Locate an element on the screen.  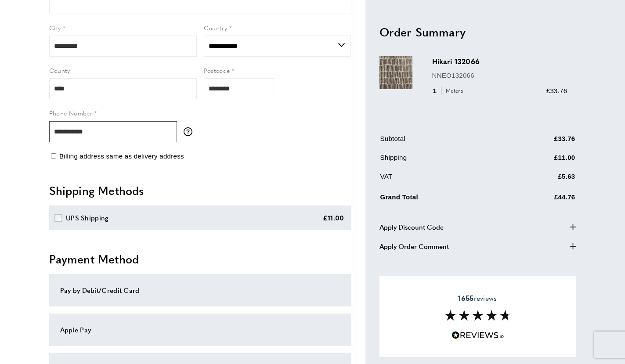
span: £33.76 is located at coordinates (557, 90).